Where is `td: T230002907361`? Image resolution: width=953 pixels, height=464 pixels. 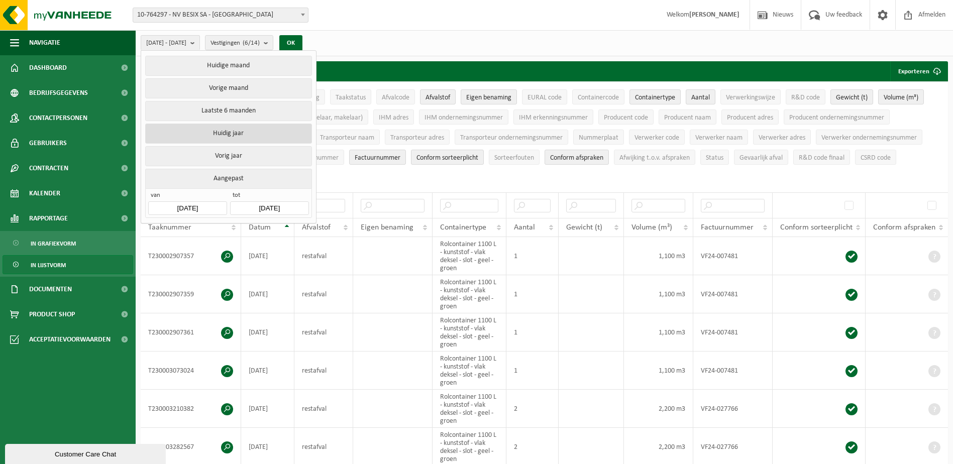
td: T230002907361 is located at coordinates (191, 333).